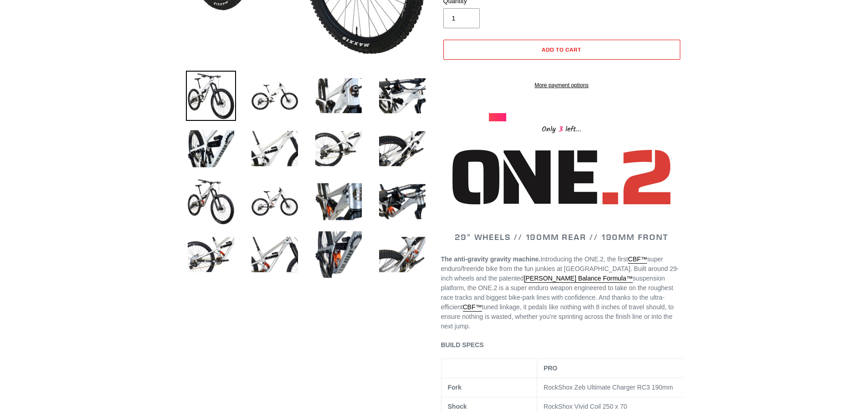 This screenshot has height=411, width=868. What do you see at coordinates (557, 316) in the screenshot?
I see `span: tuned linkage, it pedals like nothing with 8 inches of travel should, to ensure nothing is wasted...` at bounding box center [557, 316].